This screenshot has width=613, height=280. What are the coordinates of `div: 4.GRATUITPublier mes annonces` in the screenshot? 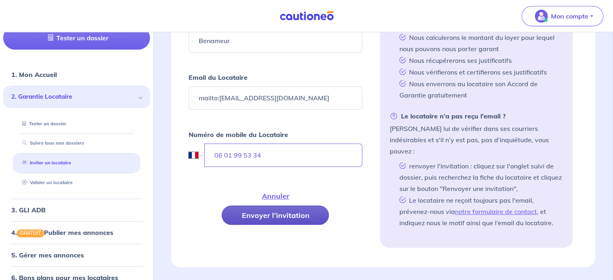 It's located at (77, 233).